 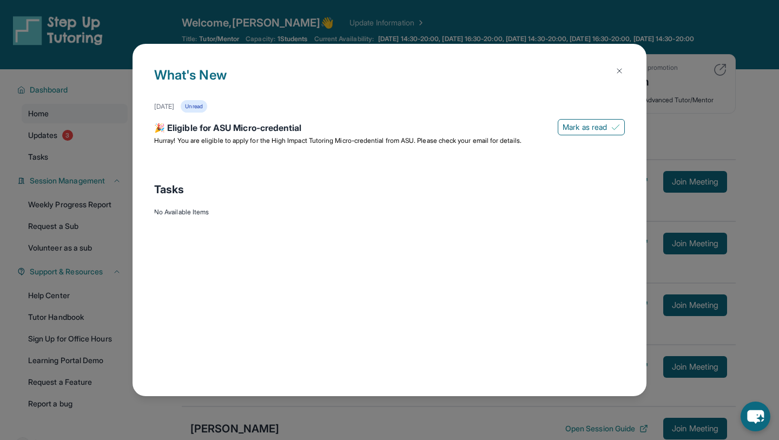 What do you see at coordinates (620, 71) in the screenshot?
I see `img: Close Icon` at bounding box center [620, 71].